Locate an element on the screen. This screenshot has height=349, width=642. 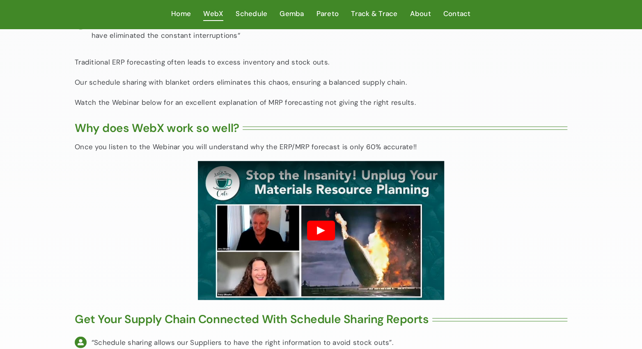
span: WebX is located at coordinates (213, 14).